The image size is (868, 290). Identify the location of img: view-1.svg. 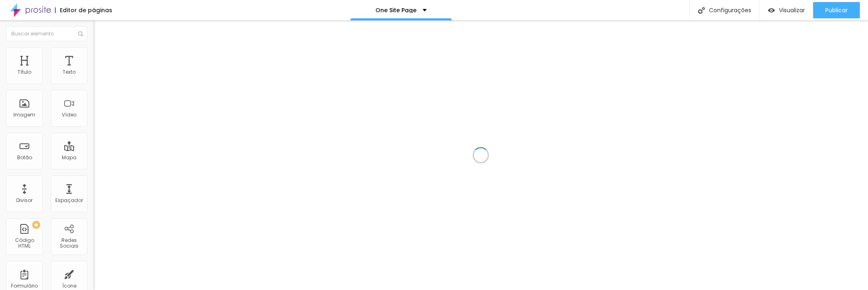
(771, 10).